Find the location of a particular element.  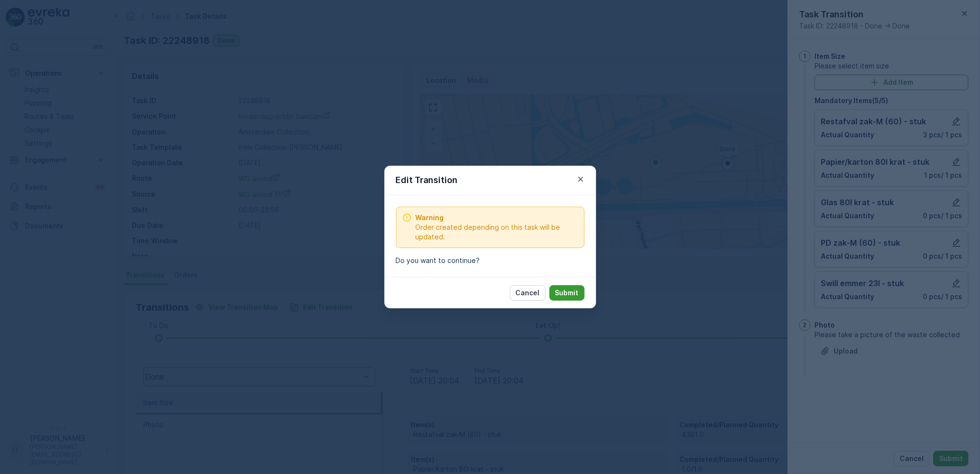

span: Warning is located at coordinates (497, 218).